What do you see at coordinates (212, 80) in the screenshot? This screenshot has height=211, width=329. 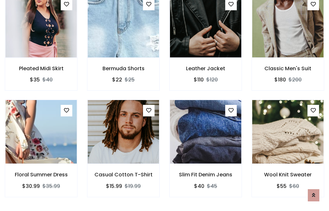 I see `del: $120` at bounding box center [212, 80].